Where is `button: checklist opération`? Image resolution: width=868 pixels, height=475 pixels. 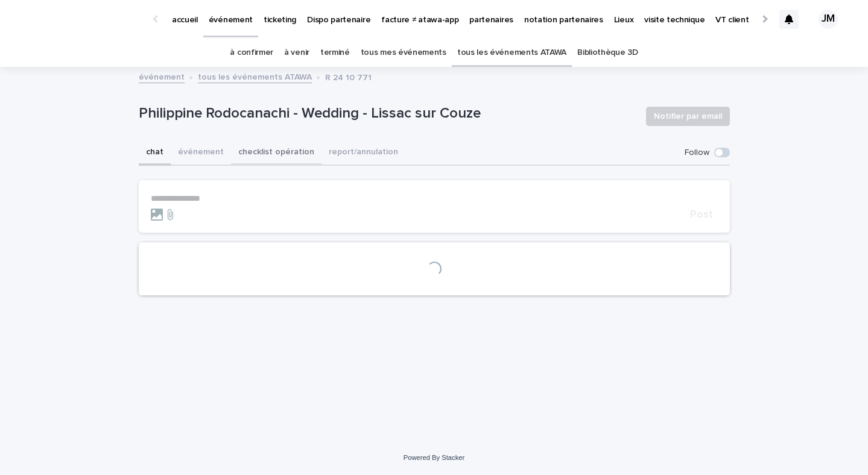 button: checklist opération is located at coordinates (276, 153).